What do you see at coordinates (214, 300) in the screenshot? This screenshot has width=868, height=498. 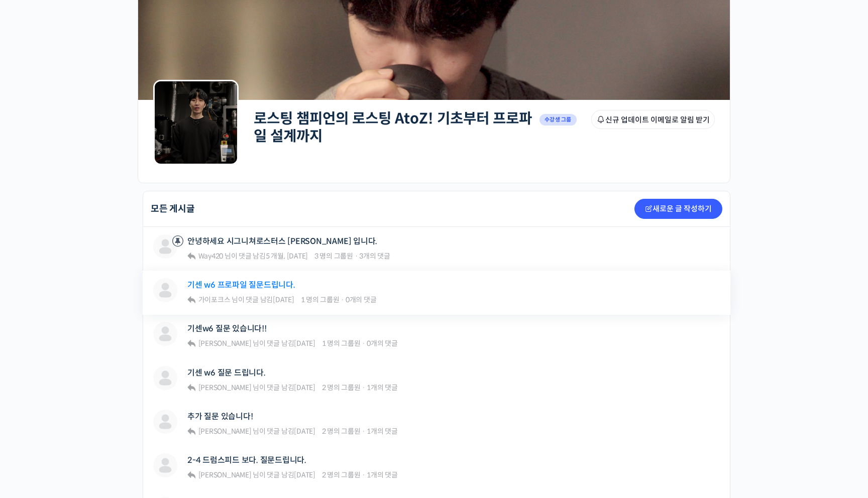 I see `span: 가이포크스` at bounding box center [214, 300].